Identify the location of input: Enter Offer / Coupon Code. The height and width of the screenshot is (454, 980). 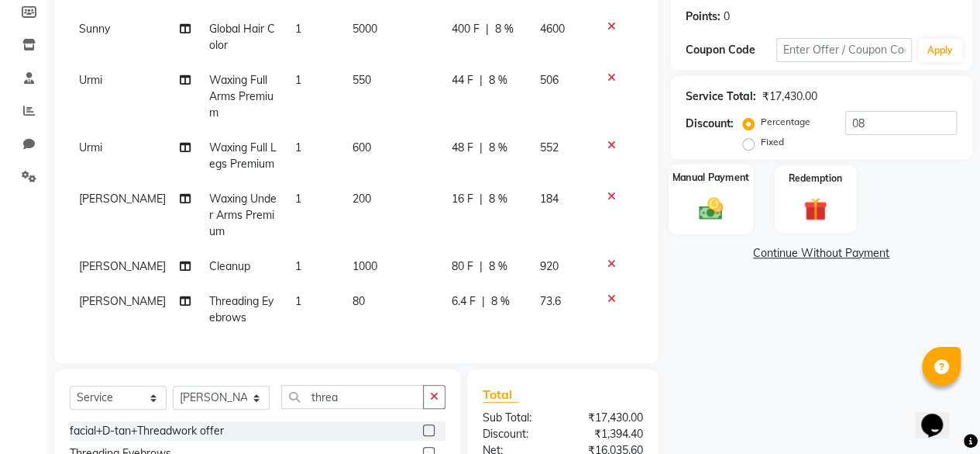
(844, 49).